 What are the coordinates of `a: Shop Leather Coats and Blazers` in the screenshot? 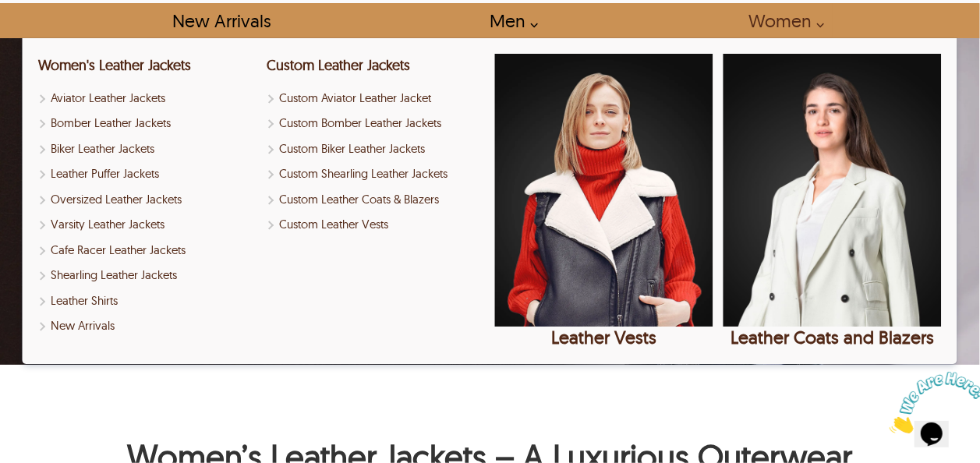 It's located at (833, 201).